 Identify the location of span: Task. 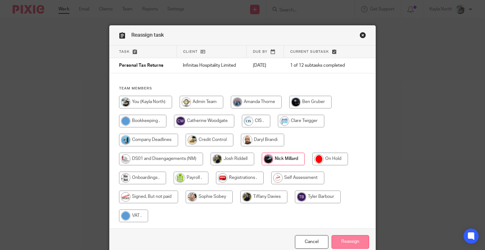
(124, 51).